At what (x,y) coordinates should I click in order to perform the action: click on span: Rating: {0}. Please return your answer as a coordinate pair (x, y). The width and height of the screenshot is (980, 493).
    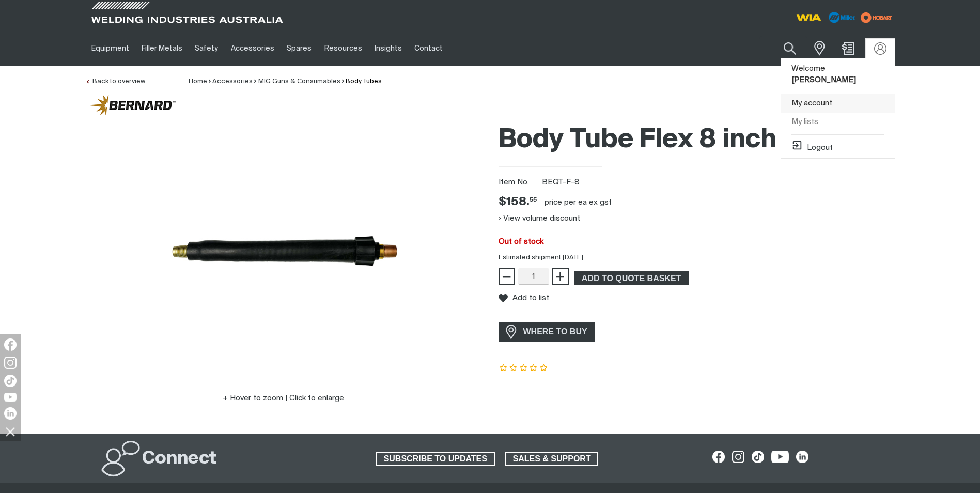
    Looking at the image, I should click on (524, 368).